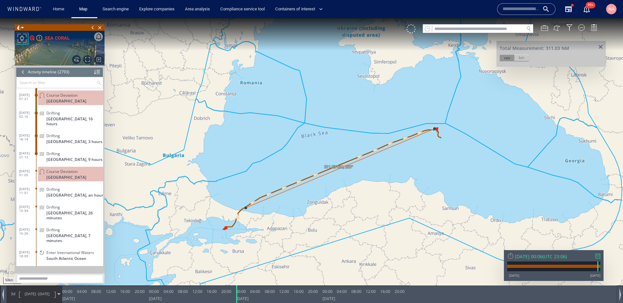 This screenshot has width=623, height=303. What do you see at coordinates (197, 9) in the screenshot?
I see `button: Area analysis` at bounding box center [197, 9].